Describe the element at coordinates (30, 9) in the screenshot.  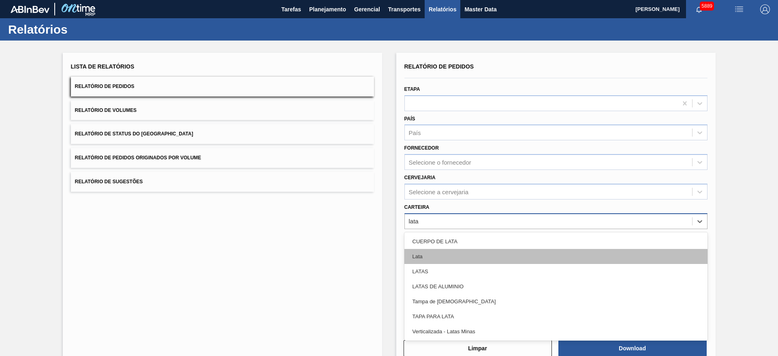
I see `img: TNhmsLtSVTkK8tSr43FrP2fwEKptu5GPRR3wAAAABJRU5ErkJggg==` at that location.